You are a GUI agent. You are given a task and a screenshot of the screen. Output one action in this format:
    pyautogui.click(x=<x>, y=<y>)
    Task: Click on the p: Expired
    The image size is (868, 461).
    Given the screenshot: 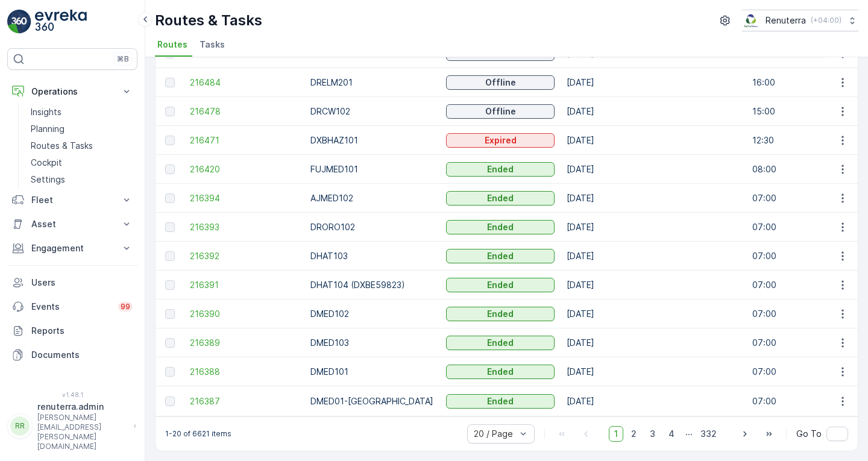 What is the action you would take?
    pyautogui.click(x=500, y=140)
    